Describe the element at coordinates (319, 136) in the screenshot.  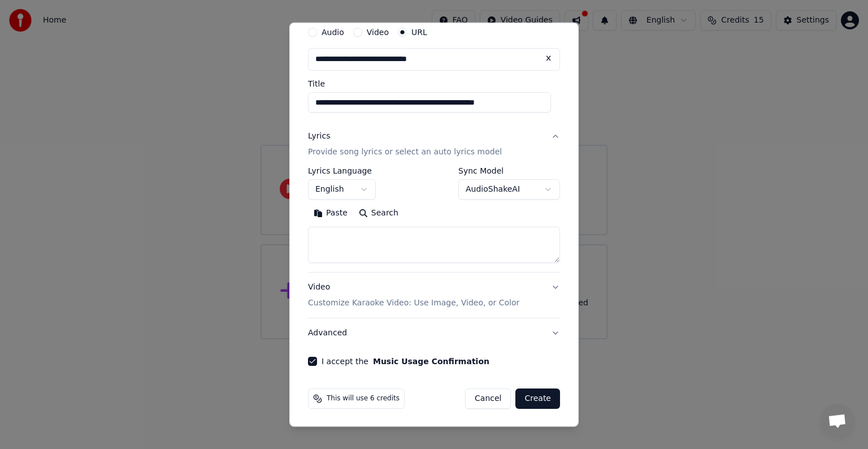
I see `div: Lyrics` at that location.